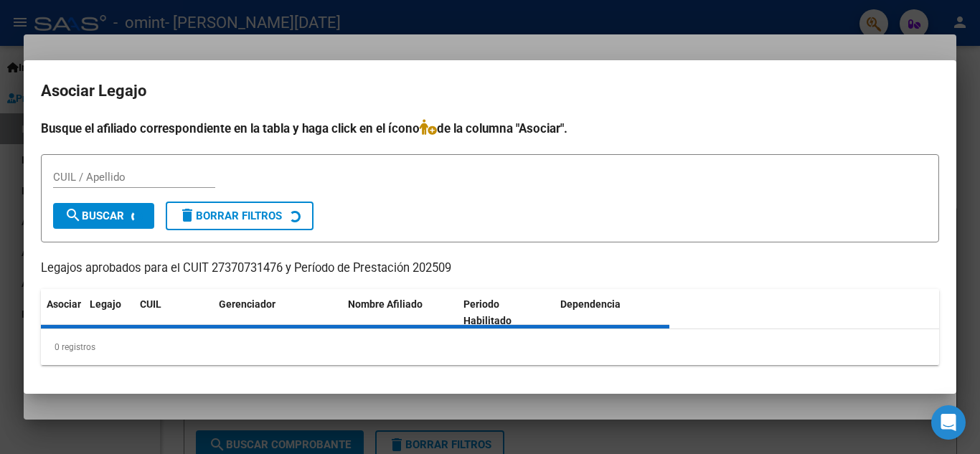 This screenshot has height=454, width=980. I want to click on button: Borrar Filtros, so click(239, 216).